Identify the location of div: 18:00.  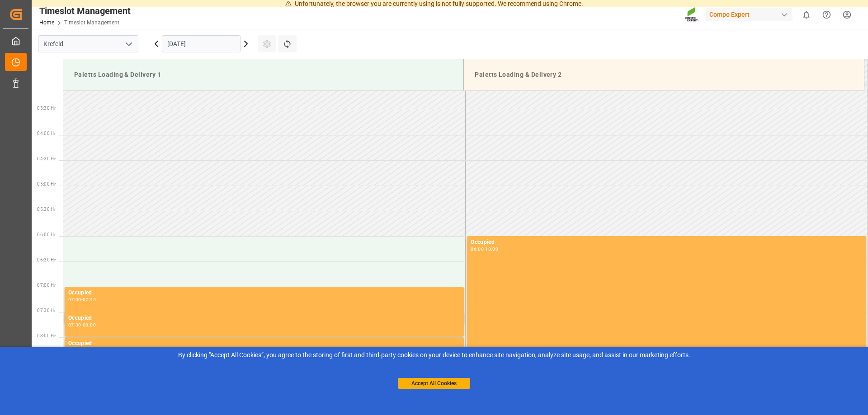
(491, 249).